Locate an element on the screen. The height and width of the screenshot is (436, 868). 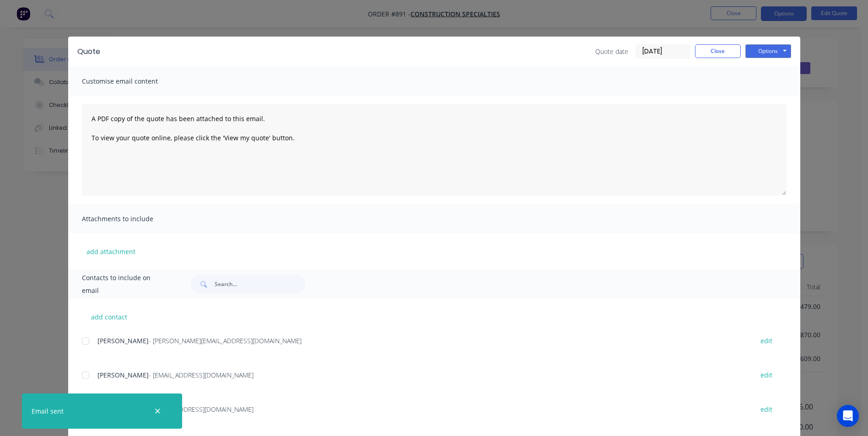
button: Options is located at coordinates (768, 51).